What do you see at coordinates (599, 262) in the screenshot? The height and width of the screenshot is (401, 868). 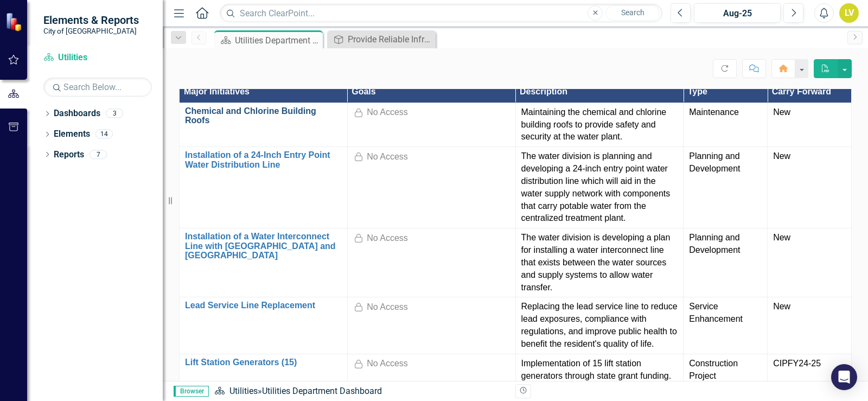 I see `p: The water division is developing a plan for installing a water interconnect line that exists betw...` at bounding box center [599, 262].